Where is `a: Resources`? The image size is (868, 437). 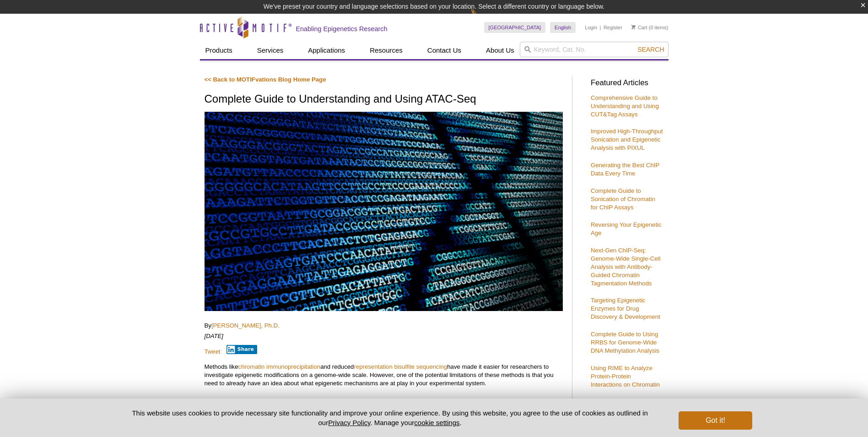 a: Resources is located at coordinates (386, 50).